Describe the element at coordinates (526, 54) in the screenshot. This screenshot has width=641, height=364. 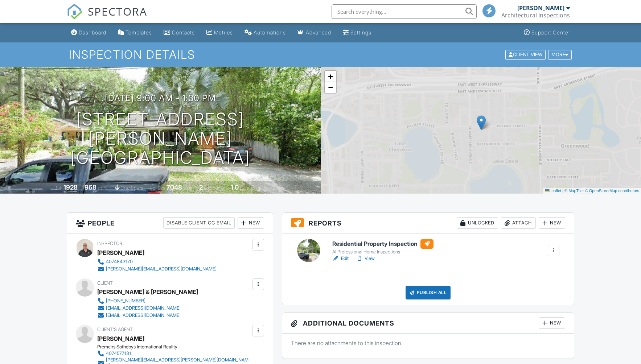
I see `a: Client View` at that location.